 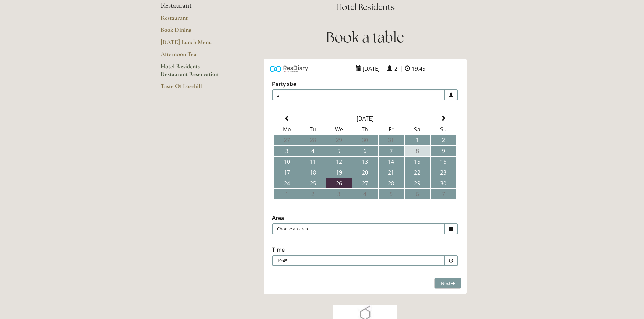 I want to click on th: Th, so click(x=365, y=130).